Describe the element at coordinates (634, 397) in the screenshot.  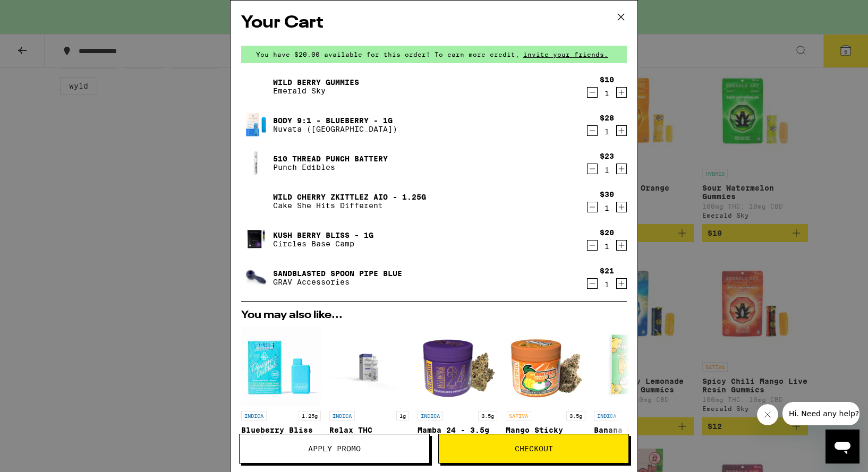
I see `a: Open page for Banana OG - 3.5g from Anarchy` at that location.